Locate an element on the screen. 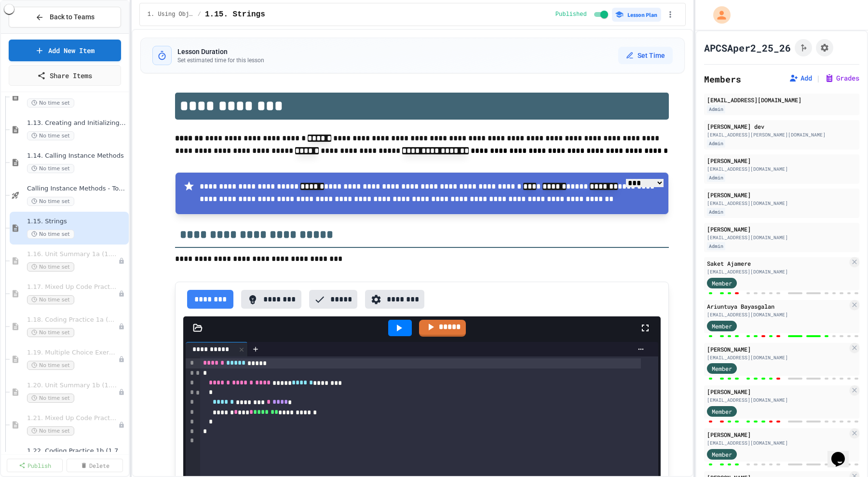 This screenshot has height=477, width=868. button: Set Time is located at coordinates (646, 55).